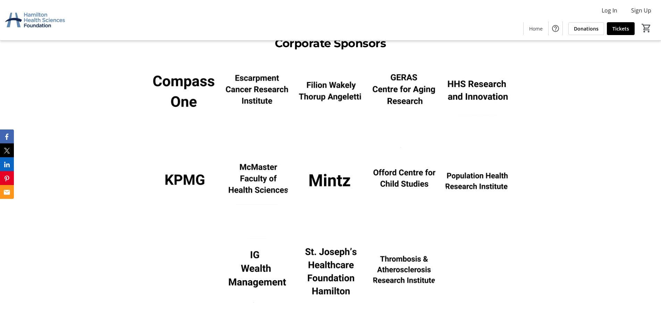 Image resolution: width=661 pixels, height=328 pixels. I want to click on span: Donations, so click(586, 28).